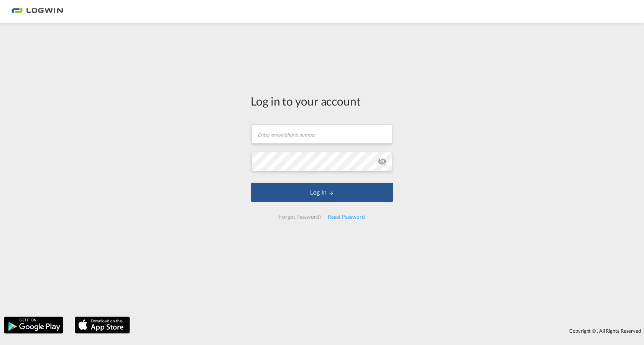 This screenshot has height=345, width=644. What do you see at coordinates (33, 325) in the screenshot?
I see `img: google.png` at bounding box center [33, 325].